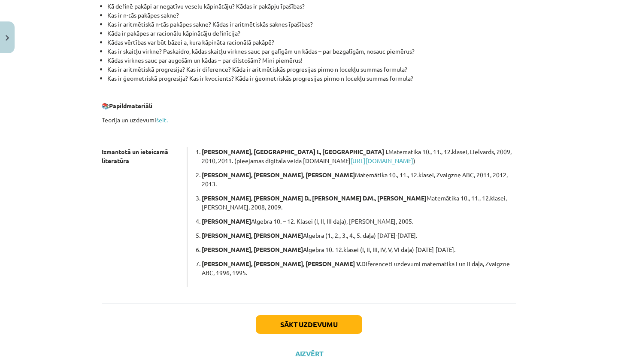  What do you see at coordinates (7, 38) in the screenshot?
I see `img: icon-close-lesson-0947bae3869378f0d4975bcd49f059093ad1ed9edebbc8119c70593378902aed.svg` at bounding box center [7, 38].